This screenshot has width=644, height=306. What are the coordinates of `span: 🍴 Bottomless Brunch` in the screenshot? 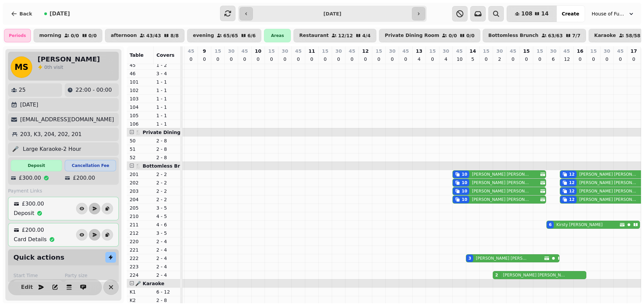 It's located at (164, 166).